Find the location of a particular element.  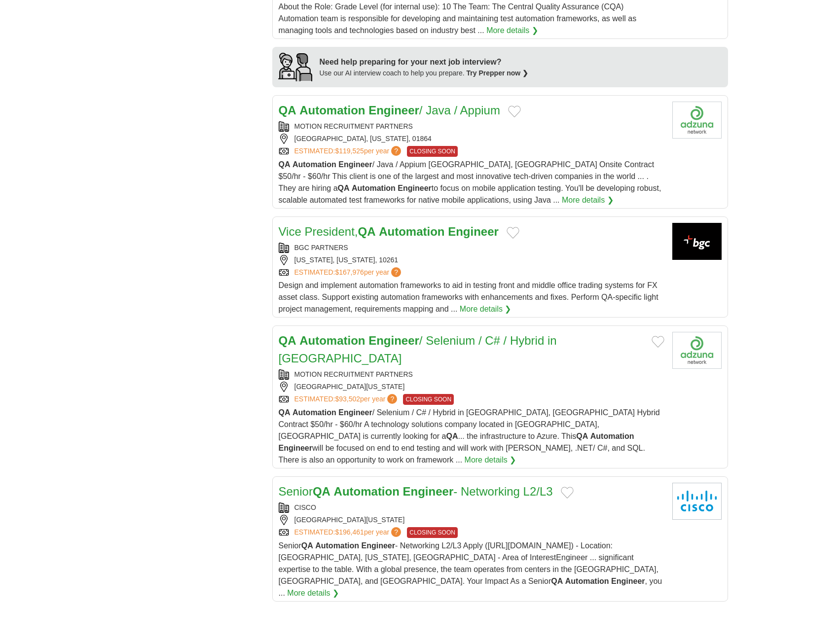

span: $93,502 is located at coordinates (347, 399).